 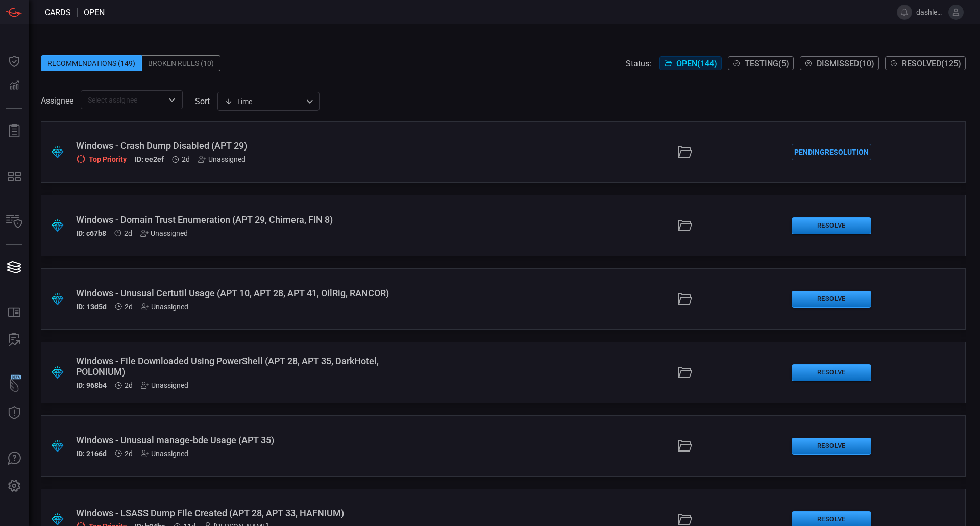 I want to click on span: Status:, so click(x=638, y=63).